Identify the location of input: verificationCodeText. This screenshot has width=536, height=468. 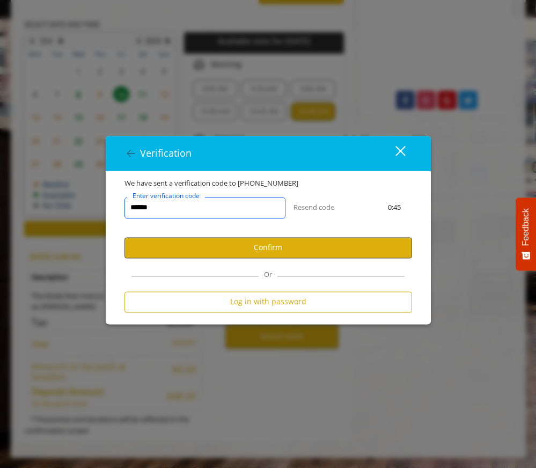
(205, 208).